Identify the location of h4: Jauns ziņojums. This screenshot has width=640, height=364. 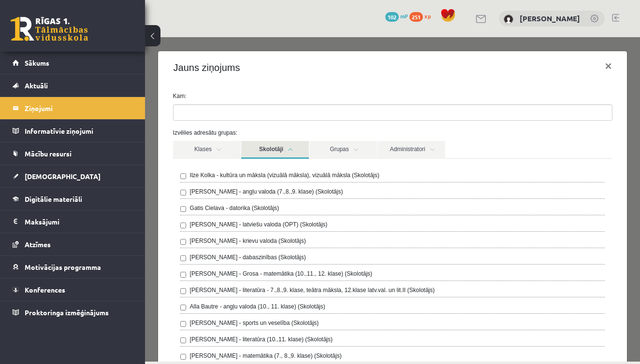
(62, 30).